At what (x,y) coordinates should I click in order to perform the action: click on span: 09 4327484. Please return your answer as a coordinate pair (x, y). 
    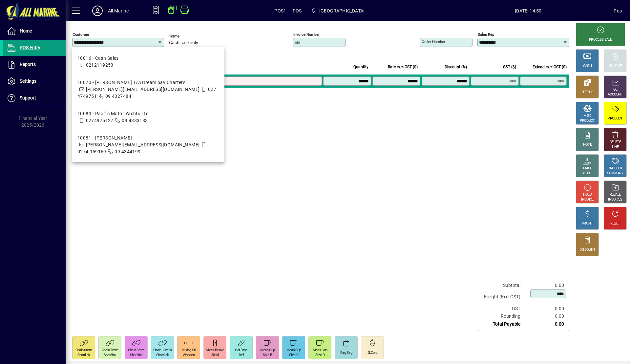
    Looking at the image, I should click on (118, 96).